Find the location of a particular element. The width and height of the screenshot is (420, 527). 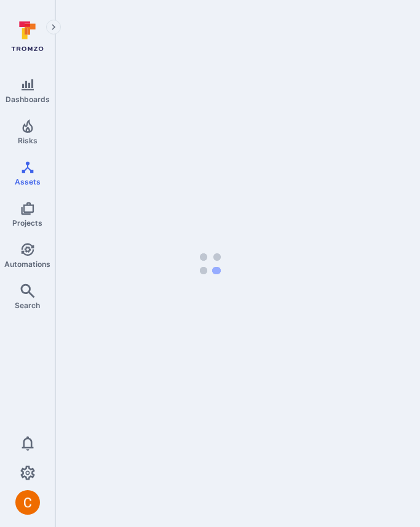

span: Search is located at coordinates (27, 305).